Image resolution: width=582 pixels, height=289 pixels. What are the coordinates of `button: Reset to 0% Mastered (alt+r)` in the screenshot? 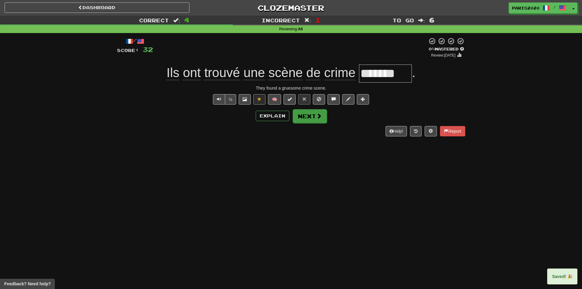 It's located at (304, 99).